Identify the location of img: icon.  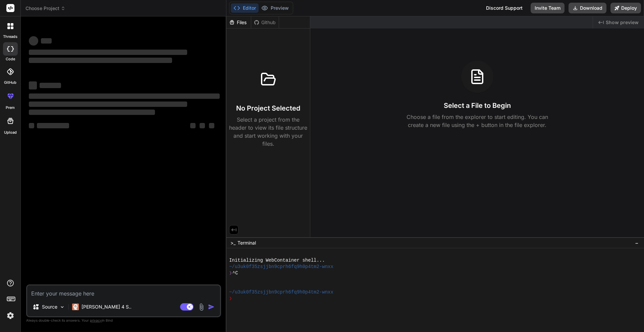
(211, 307).